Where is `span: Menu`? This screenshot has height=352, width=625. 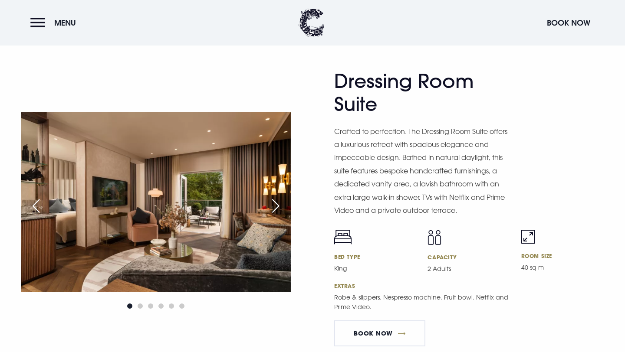
span: Menu is located at coordinates (65, 23).